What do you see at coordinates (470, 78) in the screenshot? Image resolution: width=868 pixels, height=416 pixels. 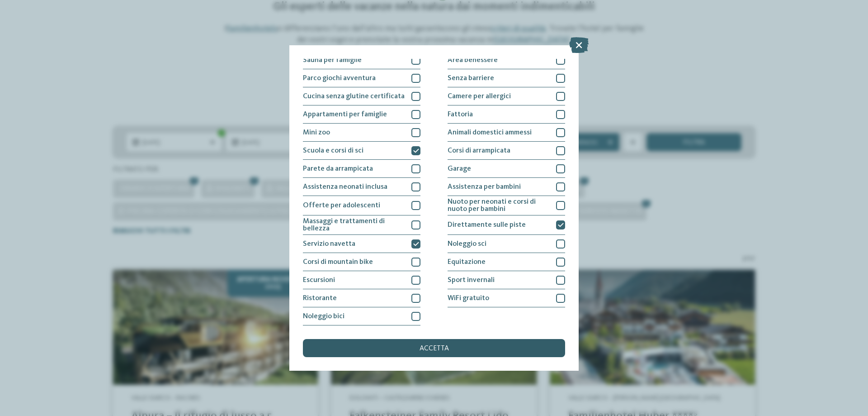 I see `span: Senza barriere` at bounding box center [470, 78].